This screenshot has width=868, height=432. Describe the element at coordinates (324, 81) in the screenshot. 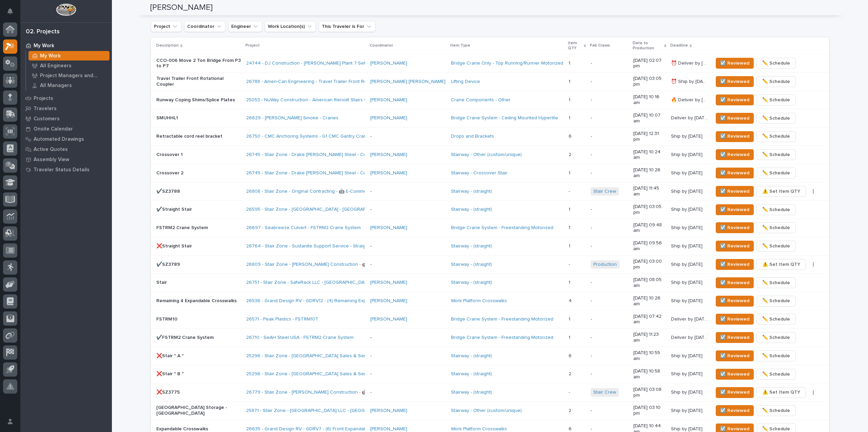

I see `a: 26788 - Ameri-Can Engineering - Travel Trailer Front Rotational Coupler` at that location.